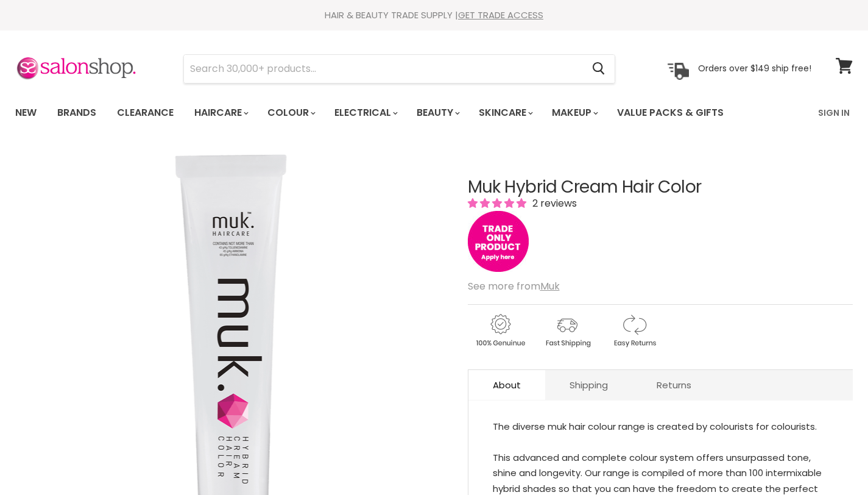 The image size is (868, 495). Describe the element at coordinates (834, 113) in the screenshot. I see `a: Sign In` at that location.